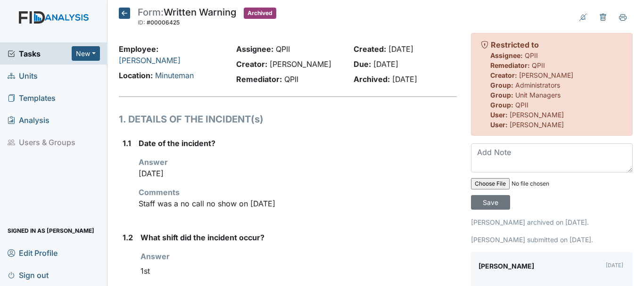 This screenshot has height=286, width=644. What do you see at coordinates (175, 75) in the screenshot?
I see `a: Minuteman` at bounding box center [175, 75].